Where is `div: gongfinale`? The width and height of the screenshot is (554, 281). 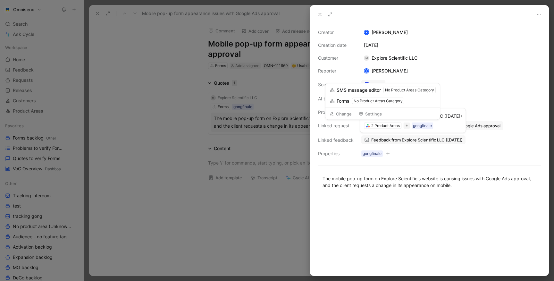
div: gongfinale is located at coordinates (372, 154).